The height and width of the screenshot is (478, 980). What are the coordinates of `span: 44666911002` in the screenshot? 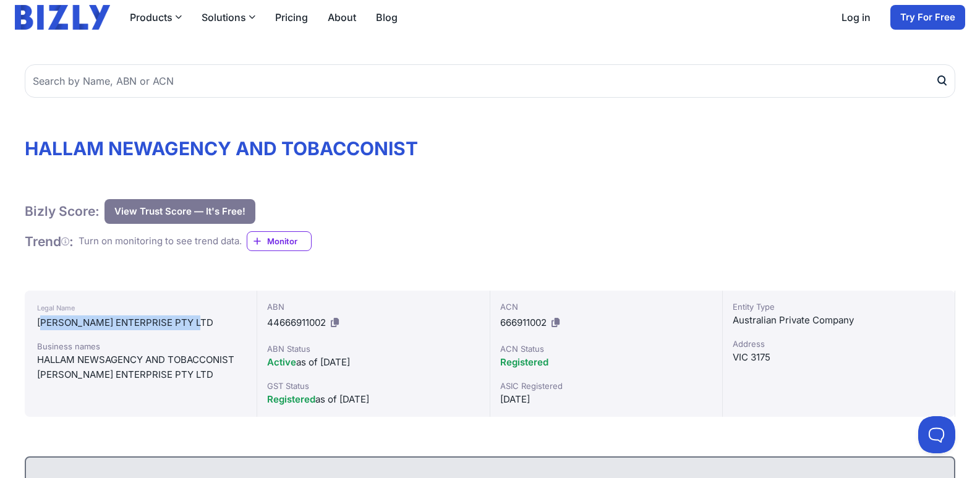 It's located at (296, 322).